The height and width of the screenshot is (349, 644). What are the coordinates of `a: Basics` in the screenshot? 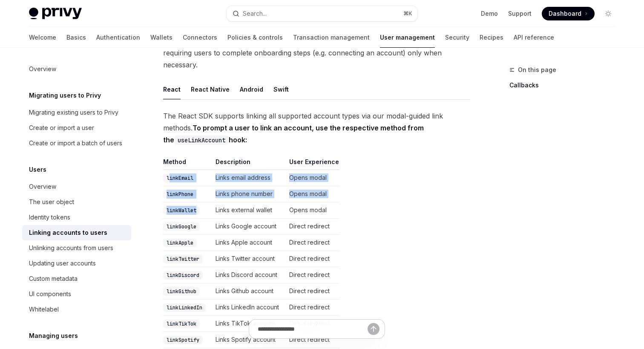 It's located at (76, 38).